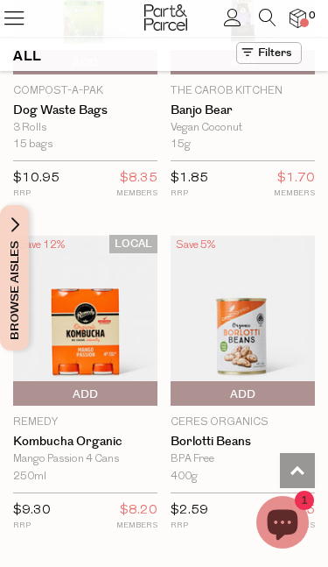 The width and height of the screenshot is (328, 567). I want to click on div: Vegan Coconut, so click(243, 128).